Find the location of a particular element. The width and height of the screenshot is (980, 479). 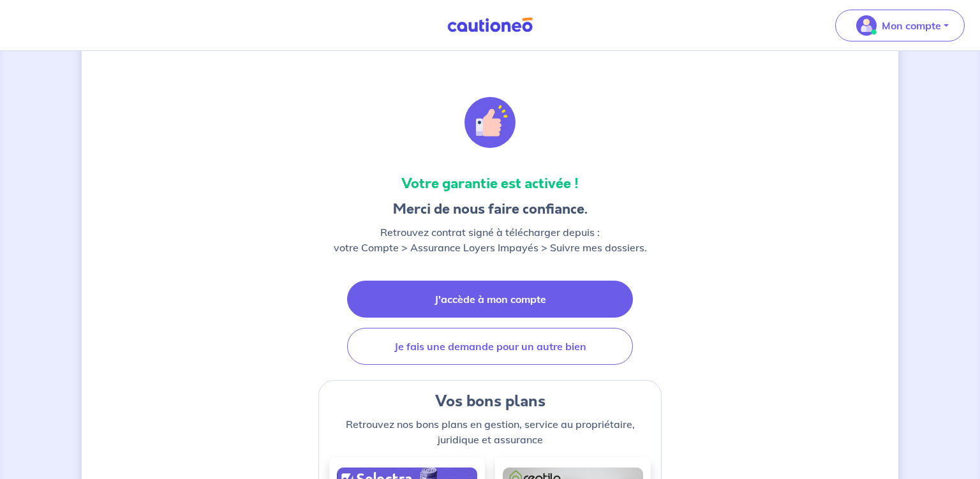

strong: Votre garantie est activée ! is located at coordinates (490, 183).